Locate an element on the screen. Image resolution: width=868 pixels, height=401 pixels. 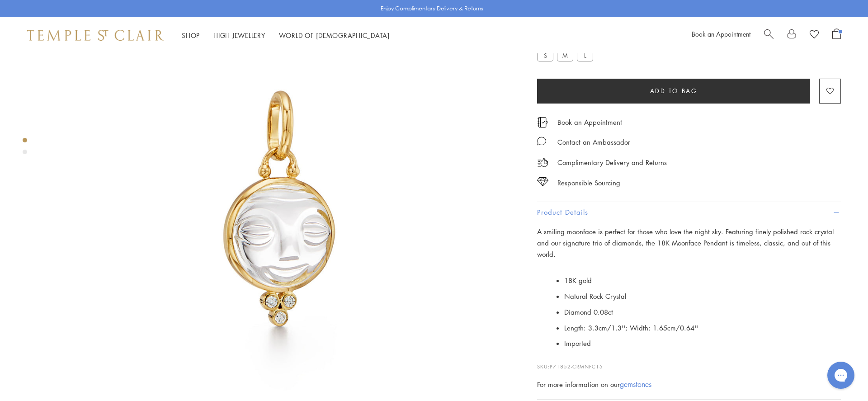
p: SKU: is located at coordinates (689, 363).